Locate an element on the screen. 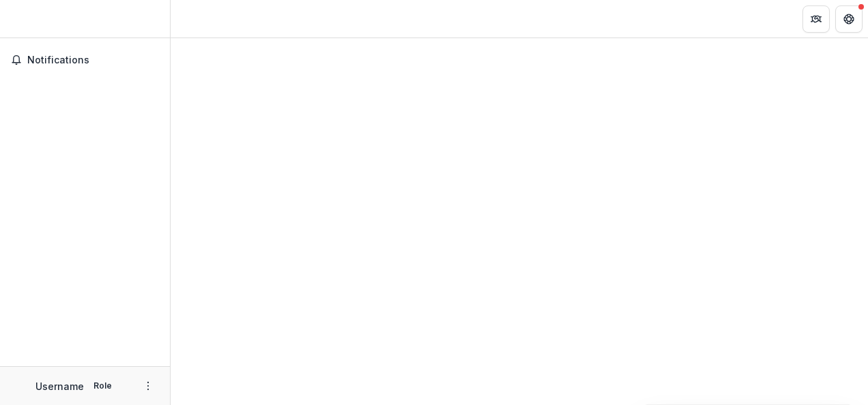  p: Role is located at coordinates (102, 386).